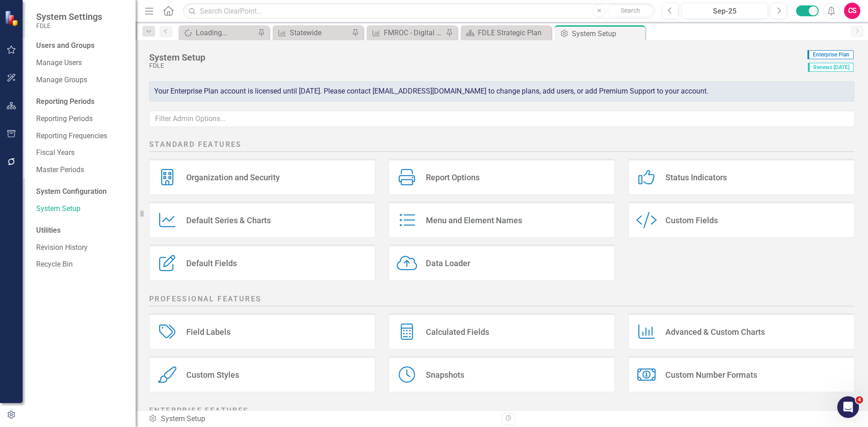  I want to click on a: Revision History, so click(81, 248).